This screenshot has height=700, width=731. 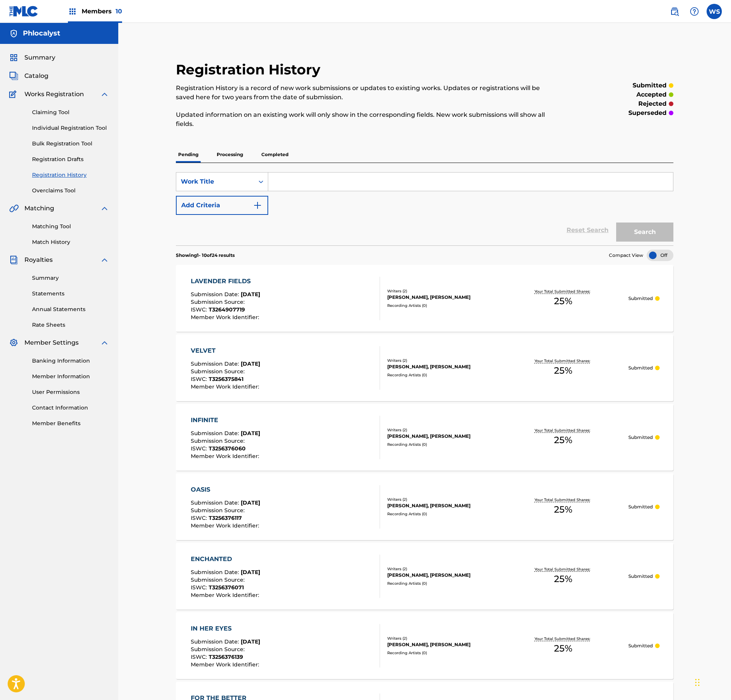 What do you see at coordinates (14, 34) in the screenshot?
I see `img: Accounts` at bounding box center [14, 34].